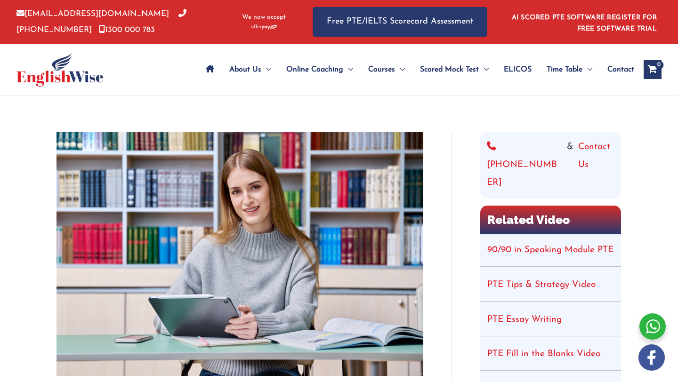  Describe the element at coordinates (621, 70) in the screenshot. I see `span: Contact` at that location.